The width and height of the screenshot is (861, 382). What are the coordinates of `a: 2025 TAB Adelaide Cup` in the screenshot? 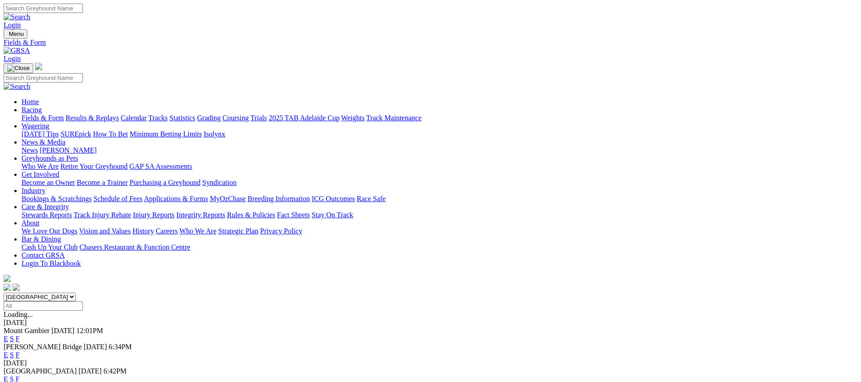 It's located at (304, 118).